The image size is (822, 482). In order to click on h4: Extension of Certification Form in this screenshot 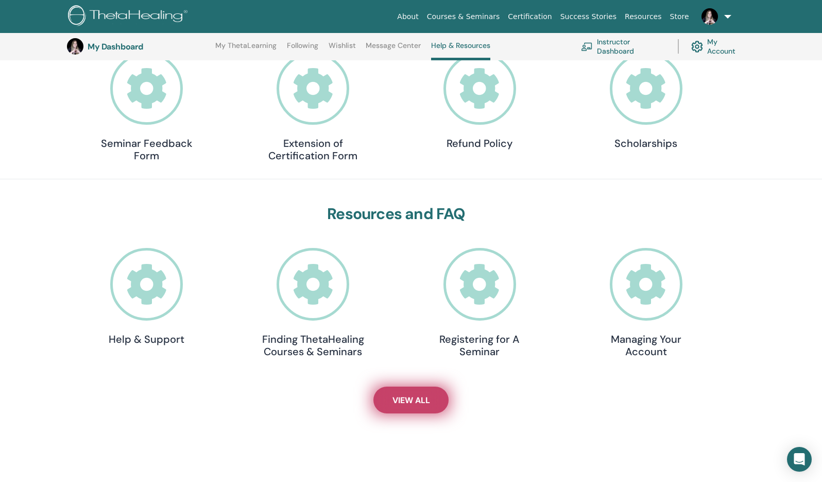, I will do `click(313, 149)`.